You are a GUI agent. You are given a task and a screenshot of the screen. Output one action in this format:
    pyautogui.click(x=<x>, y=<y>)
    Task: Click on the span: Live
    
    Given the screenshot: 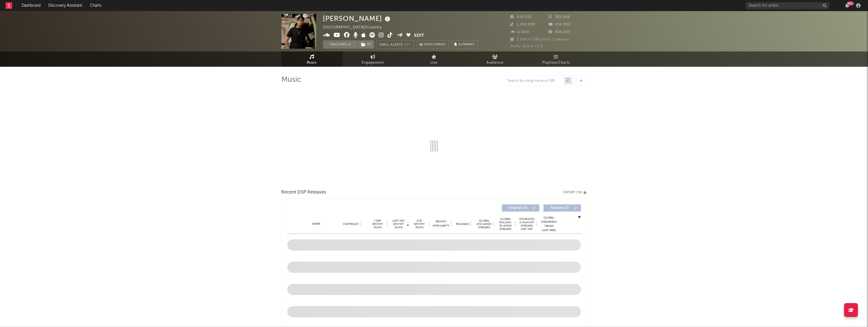 What is the action you would take?
    pyautogui.click(x=434, y=63)
    